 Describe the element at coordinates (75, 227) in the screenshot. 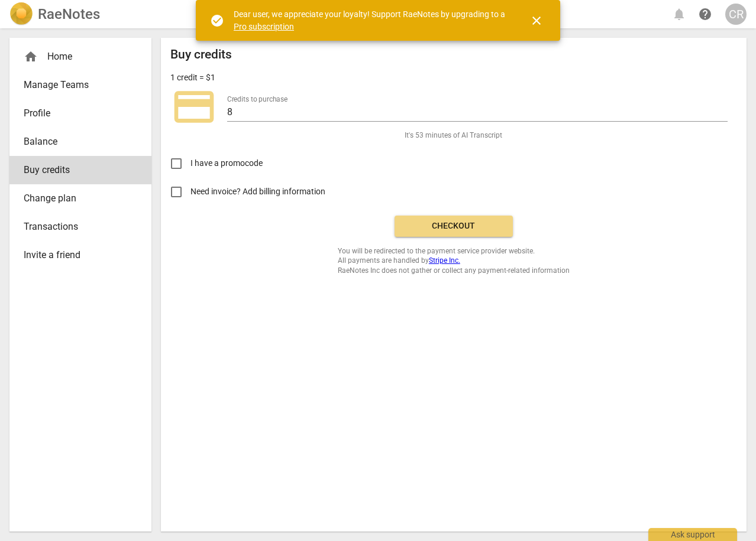

I see `span: Transactions` at that location.